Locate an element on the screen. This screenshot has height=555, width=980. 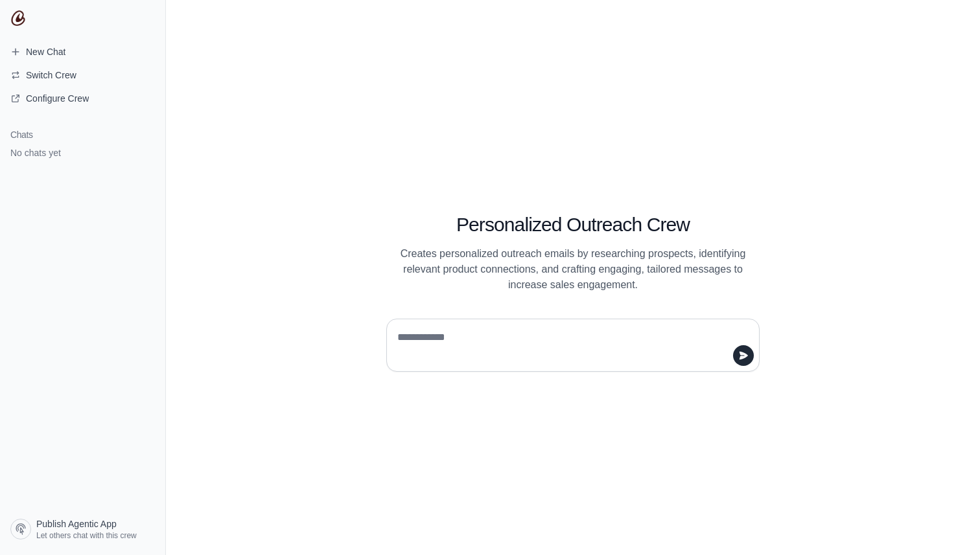
a: Configure Crew is located at coordinates (83, 98).